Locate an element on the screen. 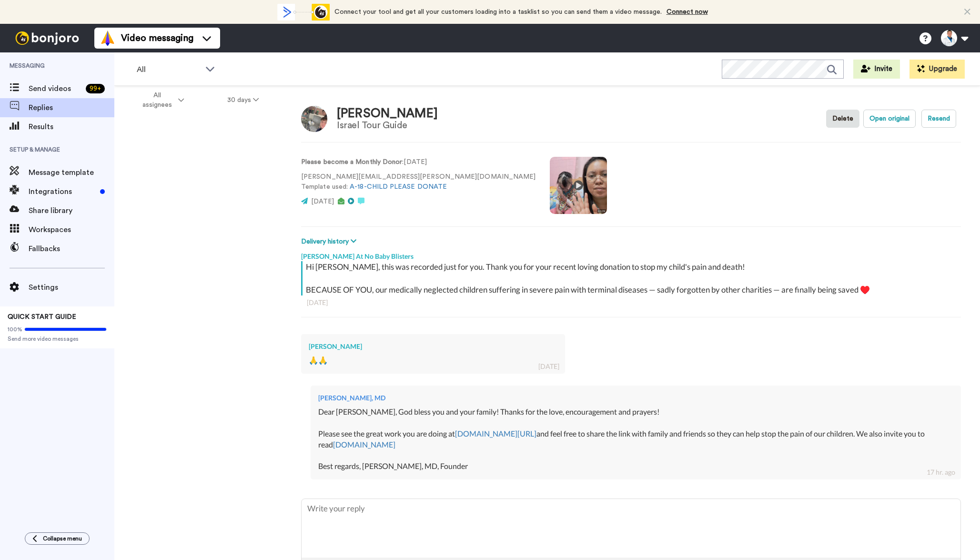 This screenshot has height=560, width=980. button: Collapse menu is located at coordinates (57, 539).